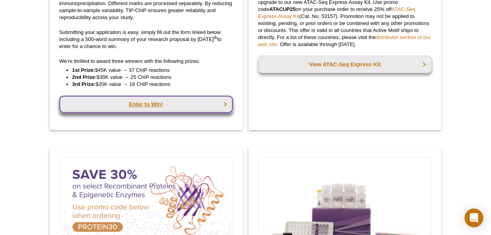 This screenshot has width=491, height=235. What do you see at coordinates (146, 104) in the screenshot?
I see `a: Enter to Win!` at bounding box center [146, 104].